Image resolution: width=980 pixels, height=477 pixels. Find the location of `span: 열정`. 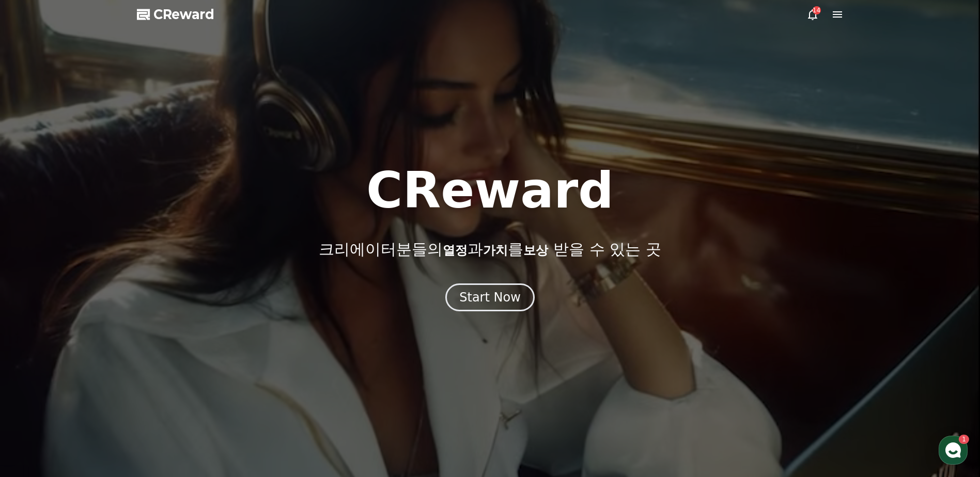

span: 열정 is located at coordinates (455, 250).